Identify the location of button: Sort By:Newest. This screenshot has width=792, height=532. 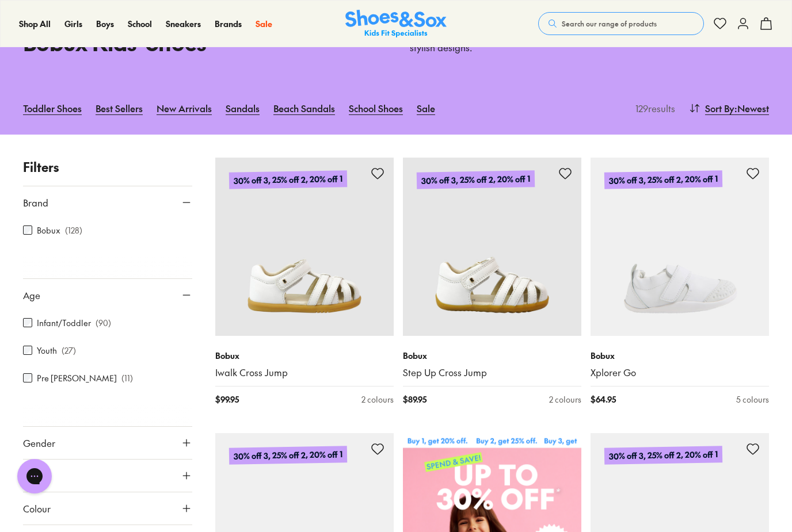
(728, 109).